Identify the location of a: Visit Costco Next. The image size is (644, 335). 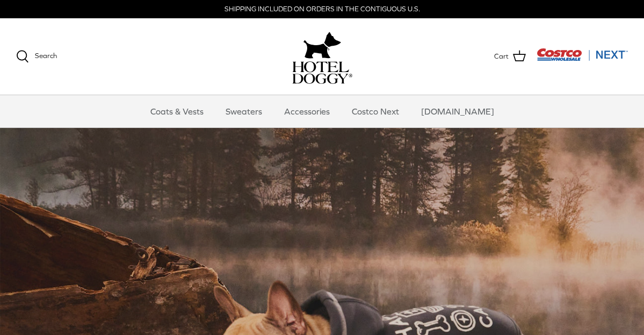
(583, 59).